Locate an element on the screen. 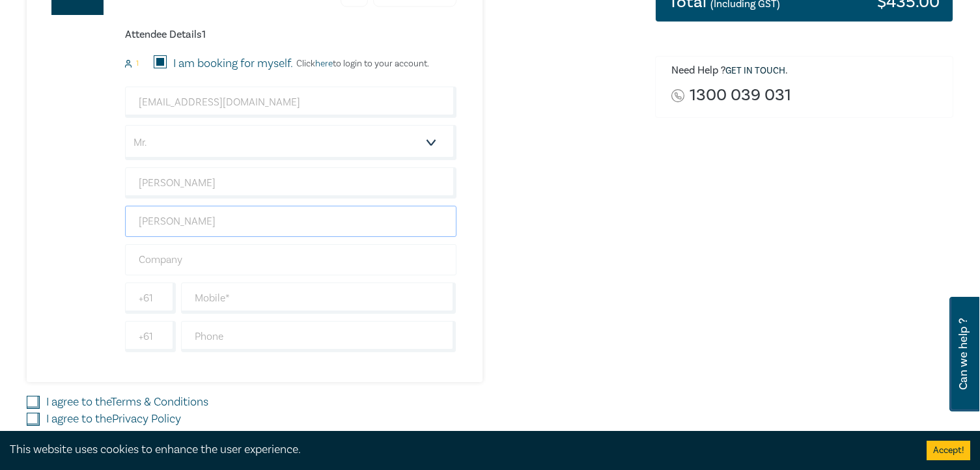  p: Click to login to your account. is located at coordinates (361, 64).